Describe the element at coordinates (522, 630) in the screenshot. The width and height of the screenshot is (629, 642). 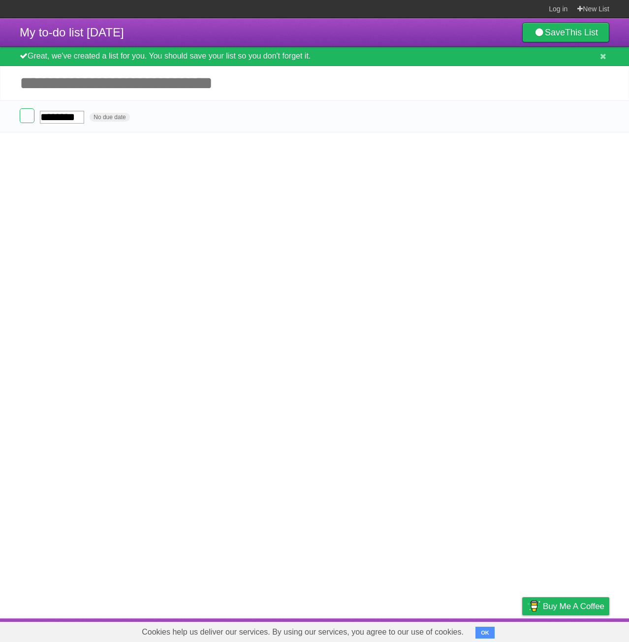
I see `a: Privacy` at that location.